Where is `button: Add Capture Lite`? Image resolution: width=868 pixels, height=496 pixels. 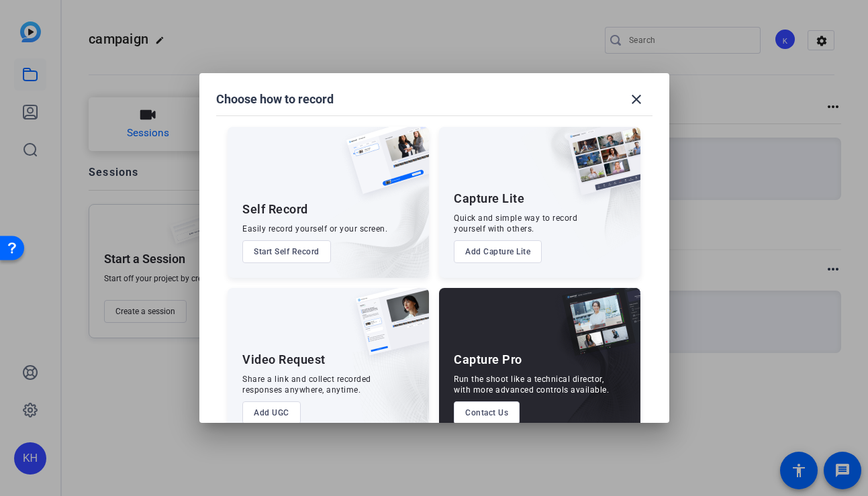 button: Add Capture Lite is located at coordinates (498, 252).